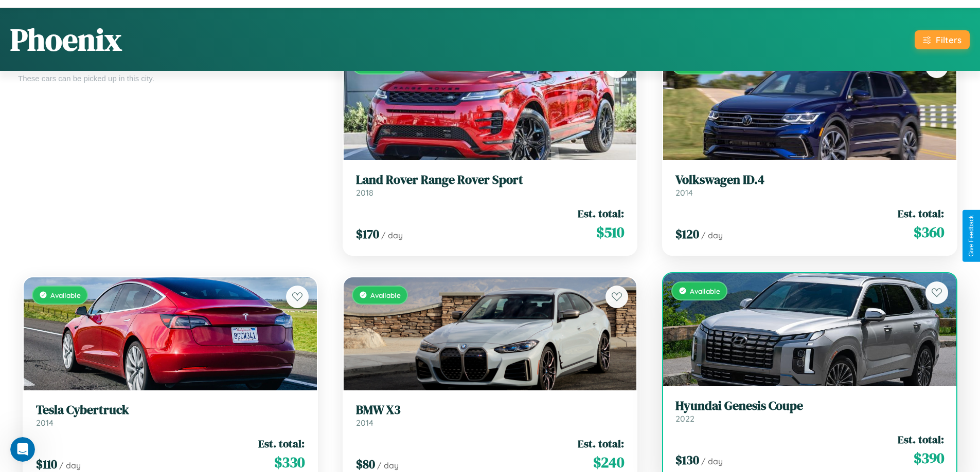 This screenshot has height=472, width=980. What do you see at coordinates (367, 234) in the screenshot?
I see `span: $ 170` at bounding box center [367, 234].